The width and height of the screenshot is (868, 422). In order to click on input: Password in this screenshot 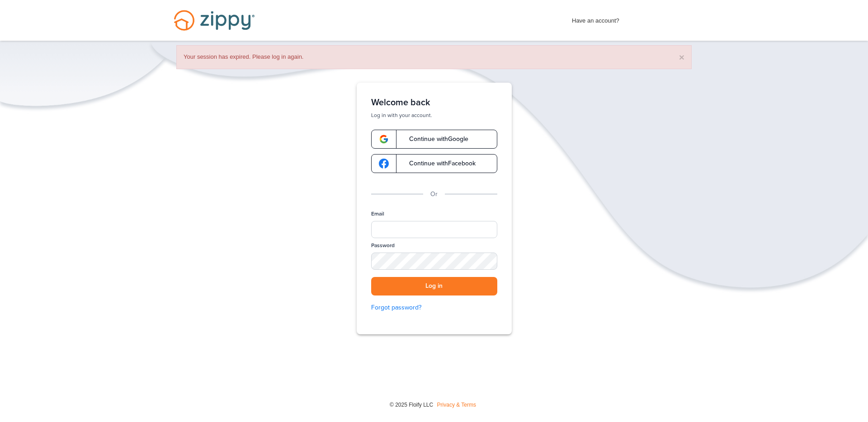, I will do `click(434, 261)`.